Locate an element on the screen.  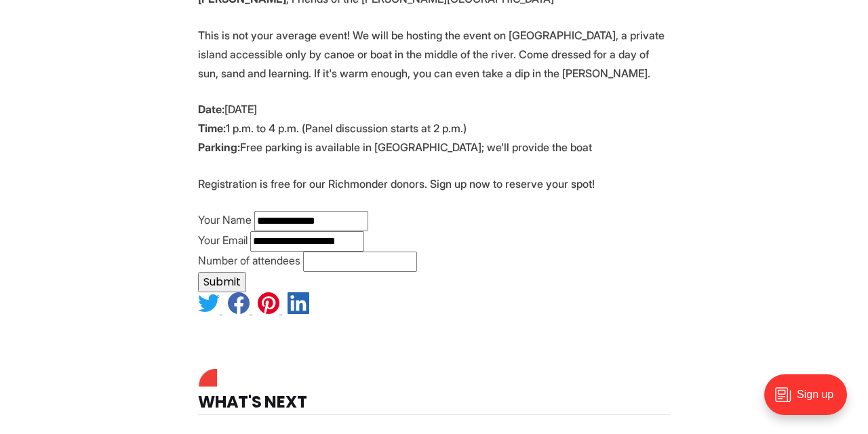
h4: What's Next is located at coordinates (434, 393).